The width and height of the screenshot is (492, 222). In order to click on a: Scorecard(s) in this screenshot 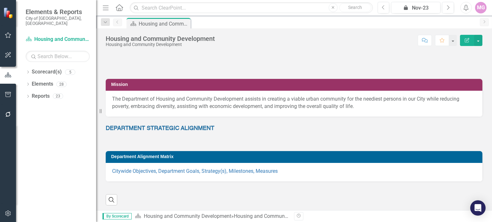, I will do `click(47, 72)`.